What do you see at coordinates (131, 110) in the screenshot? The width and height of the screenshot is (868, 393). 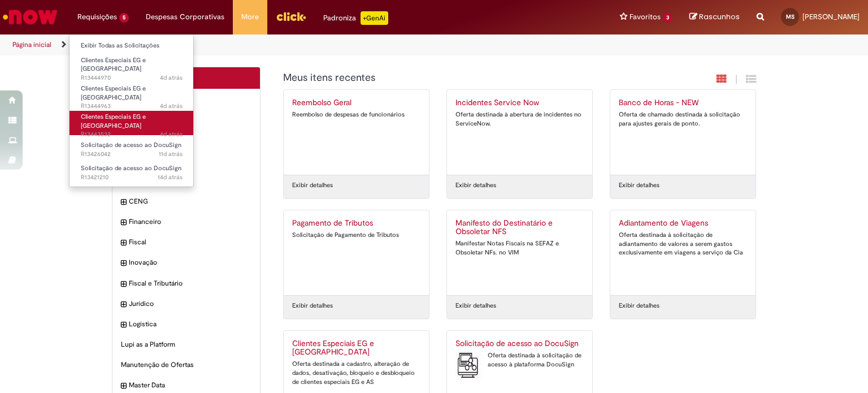 I see `ul: Requisições` at bounding box center [131, 110].